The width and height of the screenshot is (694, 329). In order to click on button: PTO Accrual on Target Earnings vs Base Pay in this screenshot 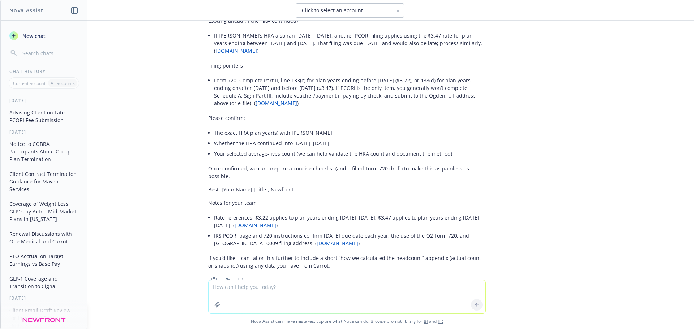, I will do `click(44, 260)`.